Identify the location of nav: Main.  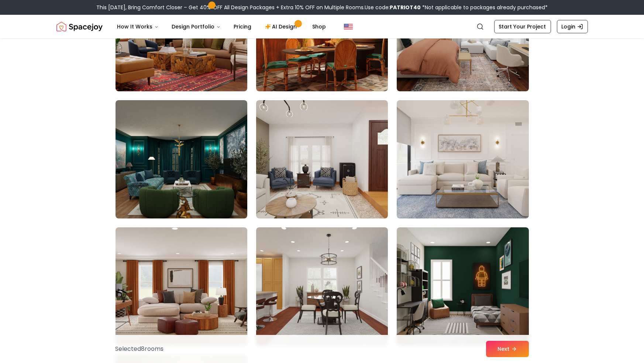
(222, 26).